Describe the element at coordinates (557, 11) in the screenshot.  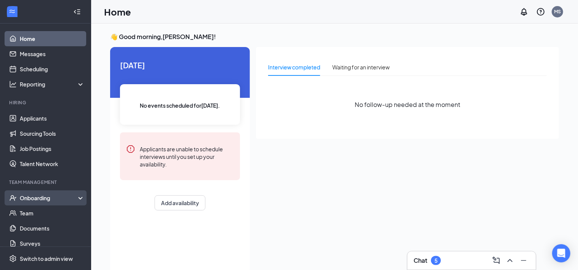
I see `div: MS` at that location.